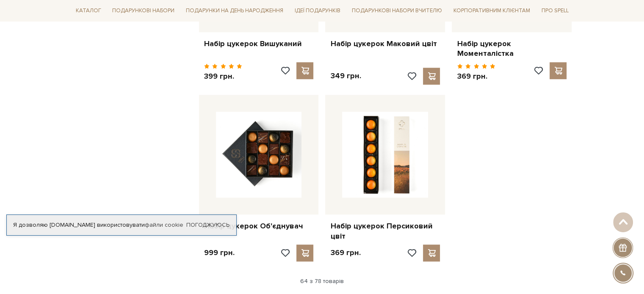  What do you see at coordinates (346, 76) in the screenshot?
I see `p: 349 грн.` at bounding box center [346, 76].